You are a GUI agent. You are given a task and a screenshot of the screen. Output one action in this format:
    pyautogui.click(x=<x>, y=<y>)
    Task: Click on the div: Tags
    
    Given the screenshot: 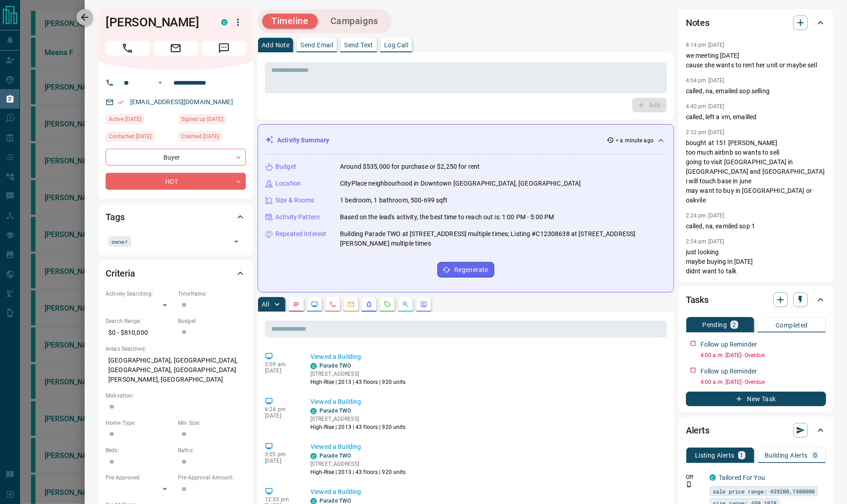 What is the action you would take?
    pyautogui.click(x=175, y=217)
    